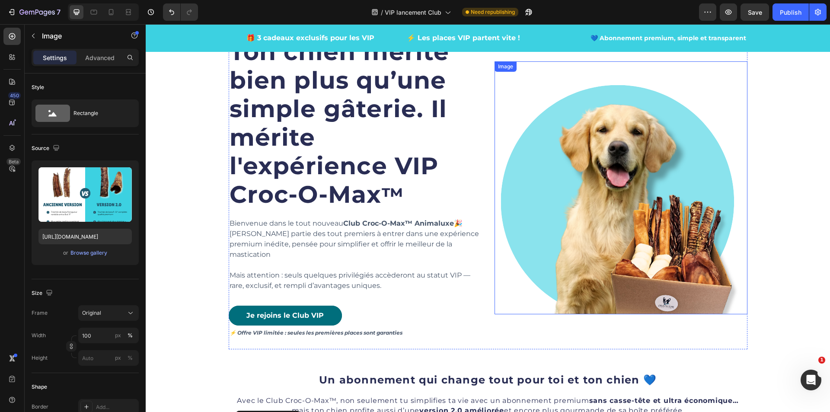 Image resolution: width=830 pixels, height=412 pixels. What do you see at coordinates (180, 12) in the screenshot?
I see `div: Undo/Redo` at bounding box center [180, 12].